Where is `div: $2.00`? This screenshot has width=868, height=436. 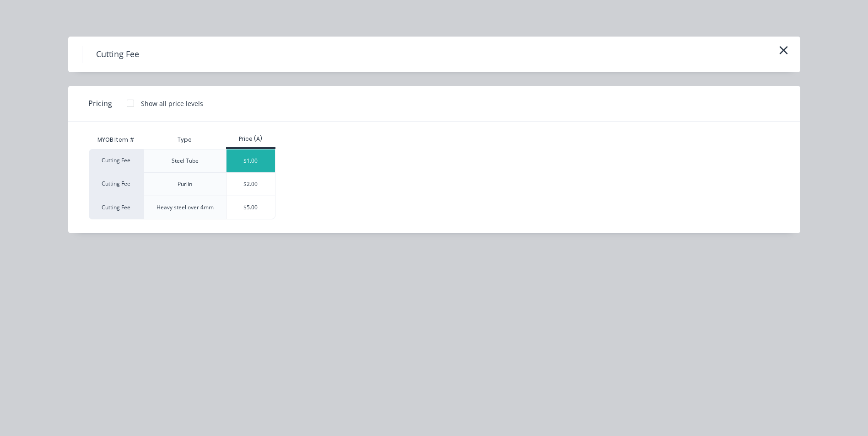
div: $2.00 is located at coordinates (251, 184).